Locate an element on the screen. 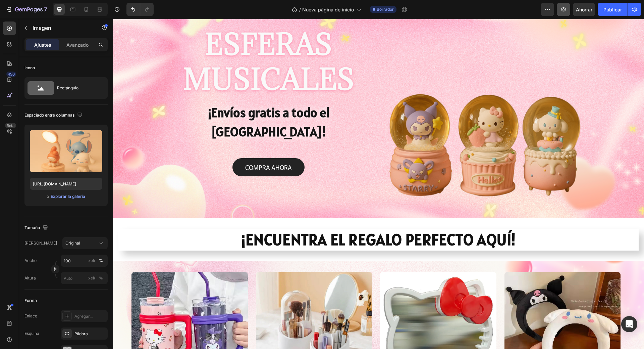 The height and width of the screenshot is (349, 644). button: 7 is located at coordinates (27, 9).